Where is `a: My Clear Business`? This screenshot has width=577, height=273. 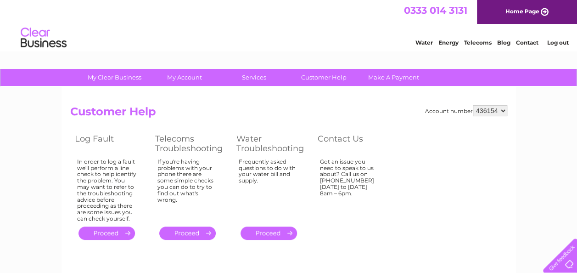 a: My Clear Business is located at coordinates (114, 77).